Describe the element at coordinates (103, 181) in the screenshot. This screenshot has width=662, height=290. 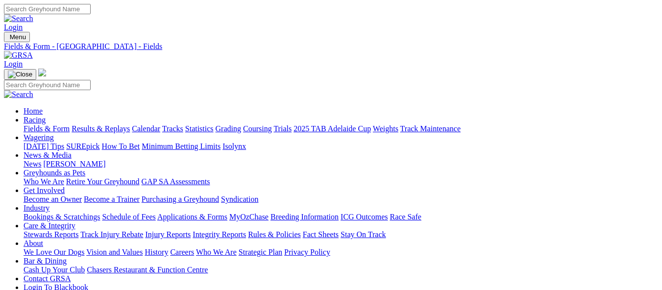
I see `a: Retire Your Greyhound` at that location.